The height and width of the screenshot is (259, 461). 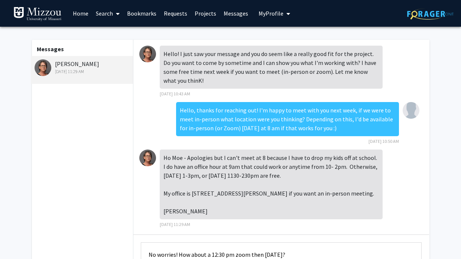 I want to click on img: Moe Warren, so click(x=411, y=110).